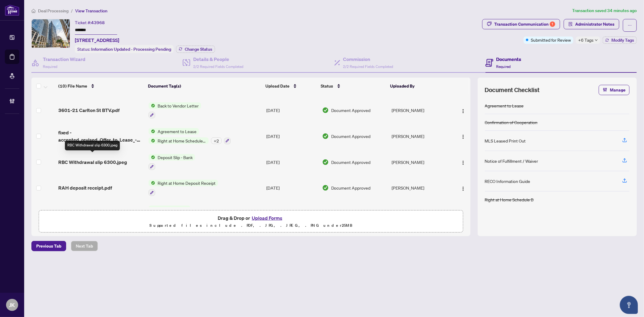  Describe the element at coordinates (98, 23) in the screenshot. I see `span: 43968` at that location.